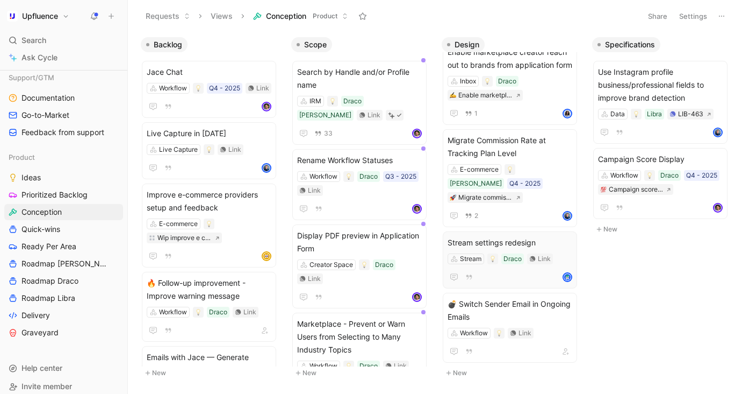 Image resolution: width=742 pixels, height=394 pixels. I want to click on span: Campaign Score Display, so click(661, 159).